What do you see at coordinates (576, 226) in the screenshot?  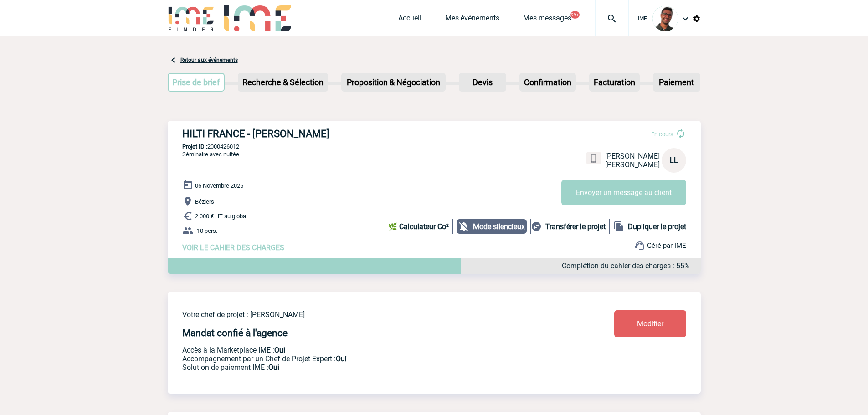 I see `b: Transférer le projet` at bounding box center [576, 226].